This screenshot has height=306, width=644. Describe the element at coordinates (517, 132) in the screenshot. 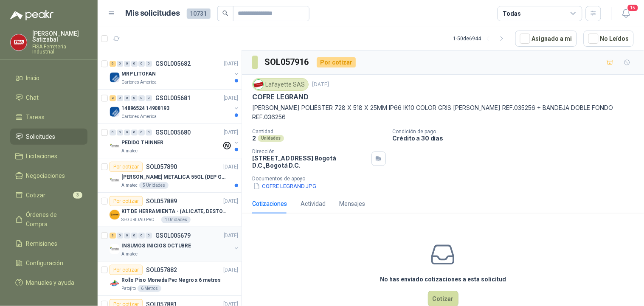

I see `p: Condición de pago` at that location.